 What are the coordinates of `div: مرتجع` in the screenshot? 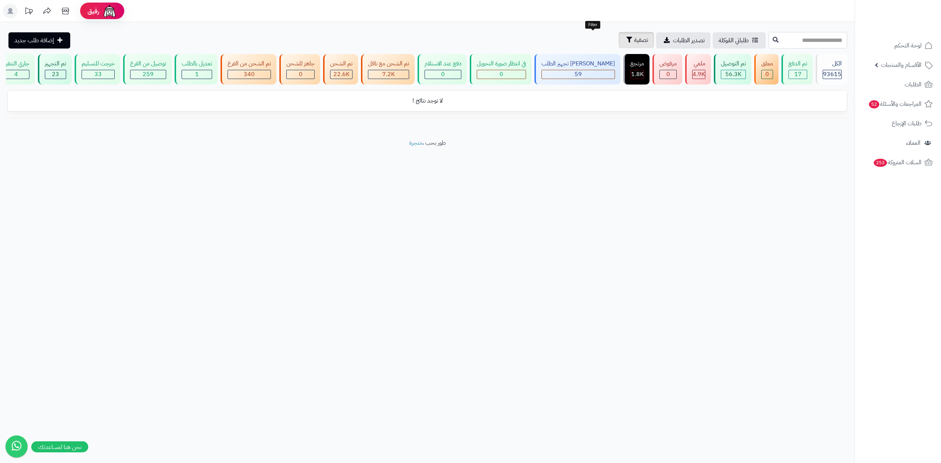 It's located at (637, 64).